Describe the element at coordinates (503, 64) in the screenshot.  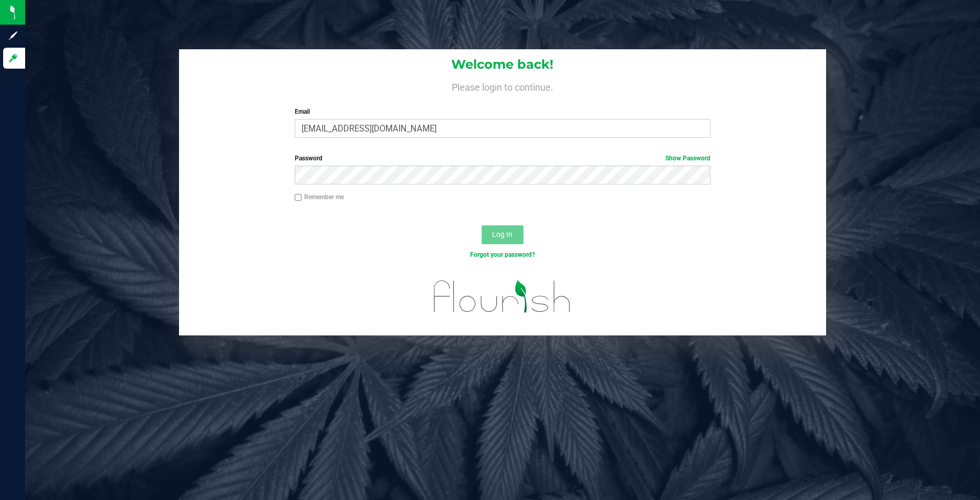
I see `h1: Welcome back!` at that location.